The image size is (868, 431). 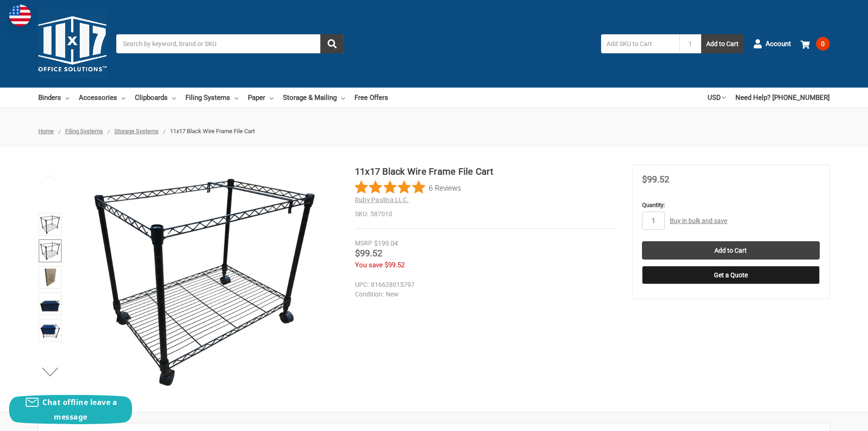 I want to click on input: Add SKU to Cart, so click(x=640, y=44).